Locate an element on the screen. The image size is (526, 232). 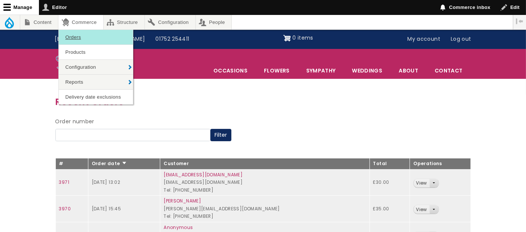
a: 3970 is located at coordinates (65, 209).